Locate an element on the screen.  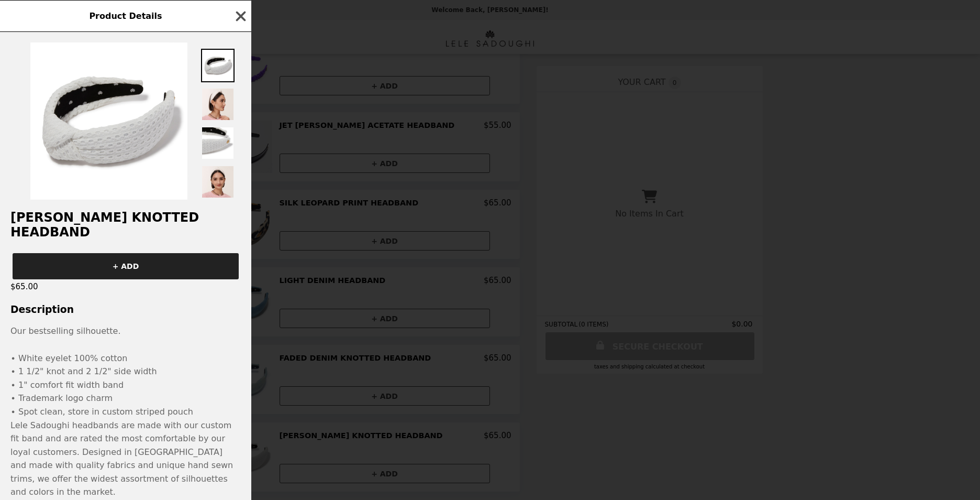
img: Thumbnail 4 is located at coordinates (218, 182).